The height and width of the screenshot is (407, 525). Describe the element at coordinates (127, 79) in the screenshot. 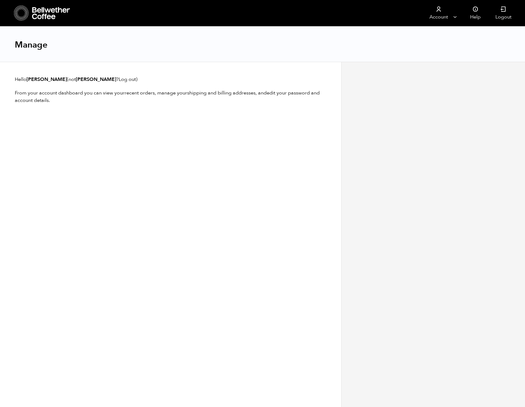

I see `a: Log out` at that location.